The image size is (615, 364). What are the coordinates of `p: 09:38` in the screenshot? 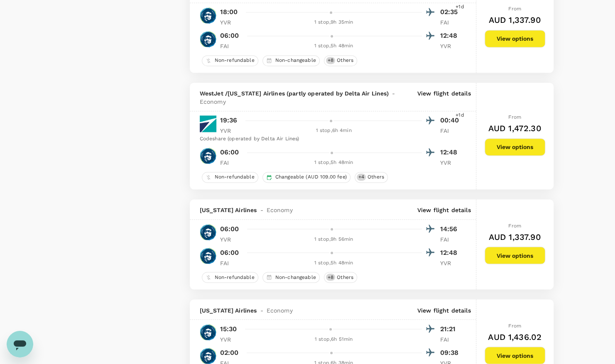 It's located at (451, 352).